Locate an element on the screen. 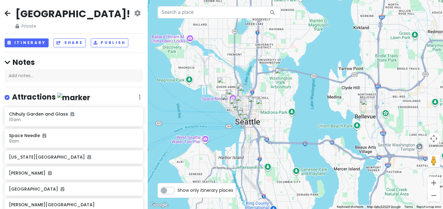  span: Private is located at coordinates (73, 26).